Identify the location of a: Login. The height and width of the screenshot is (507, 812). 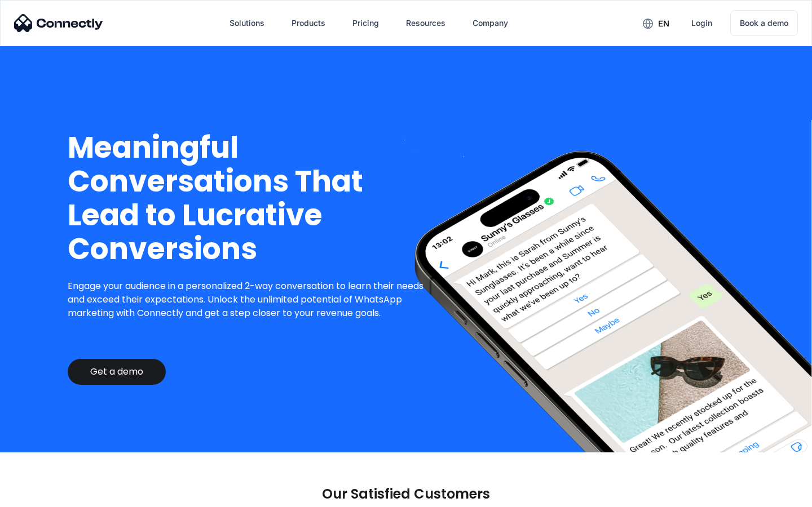
(702, 23).